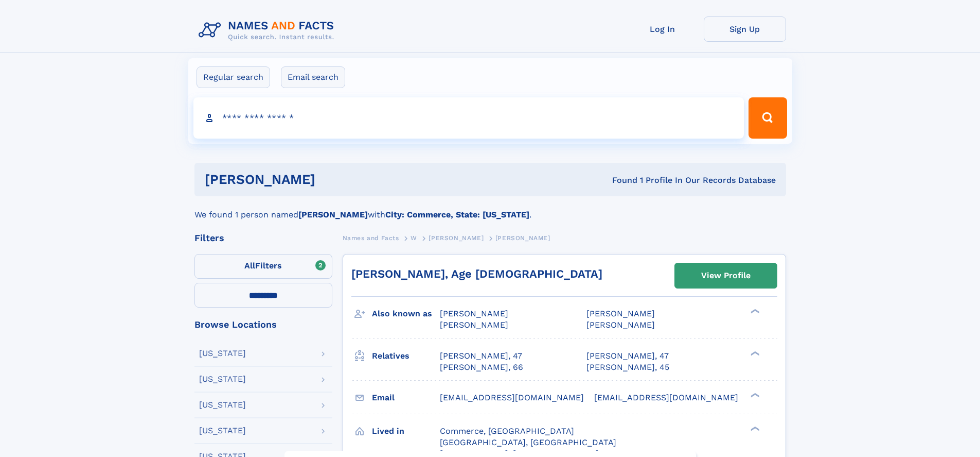 Image resolution: width=980 pixels, height=457 pixels. I want to click on div: View Profile, so click(726, 275).